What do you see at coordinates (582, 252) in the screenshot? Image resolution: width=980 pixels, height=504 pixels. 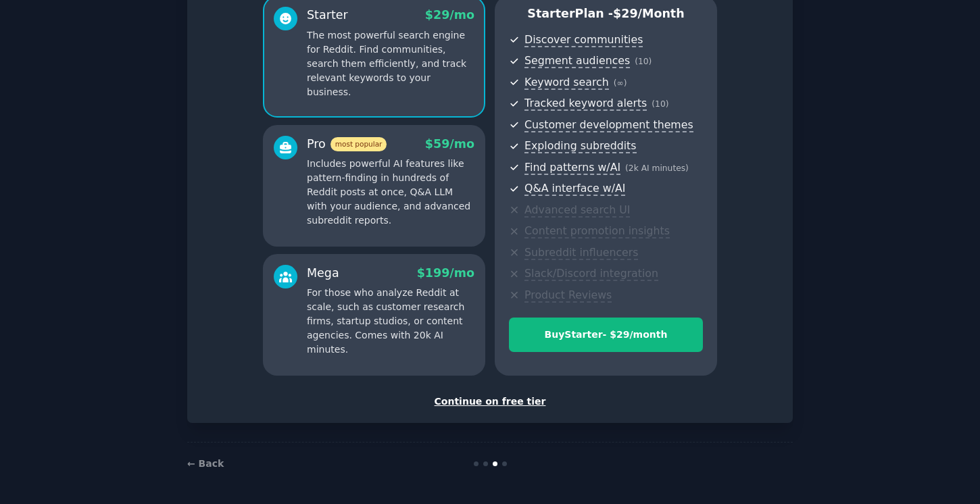 I see `span: Subreddit influencers` at bounding box center [582, 252].